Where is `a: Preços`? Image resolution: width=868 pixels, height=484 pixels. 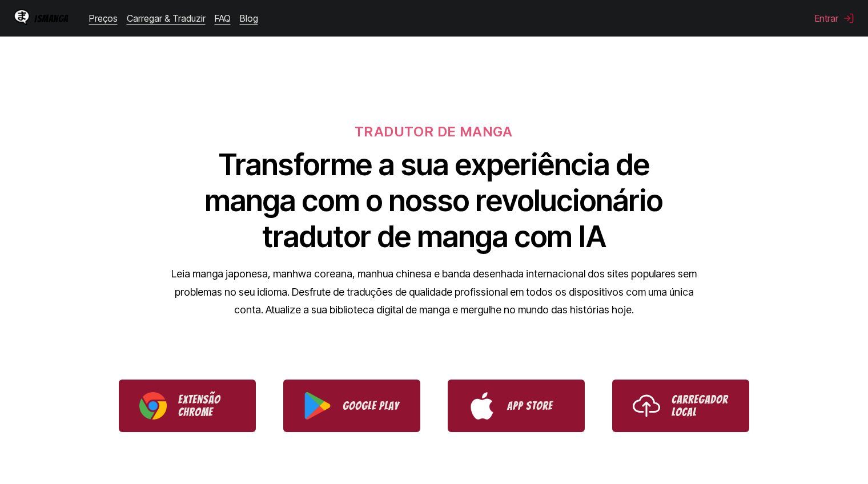 a: Preços is located at coordinates (103, 18).